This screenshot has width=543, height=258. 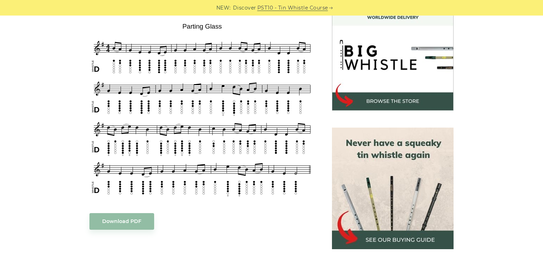 What do you see at coordinates (122, 221) in the screenshot?
I see `a: Download PDF` at bounding box center [122, 221].